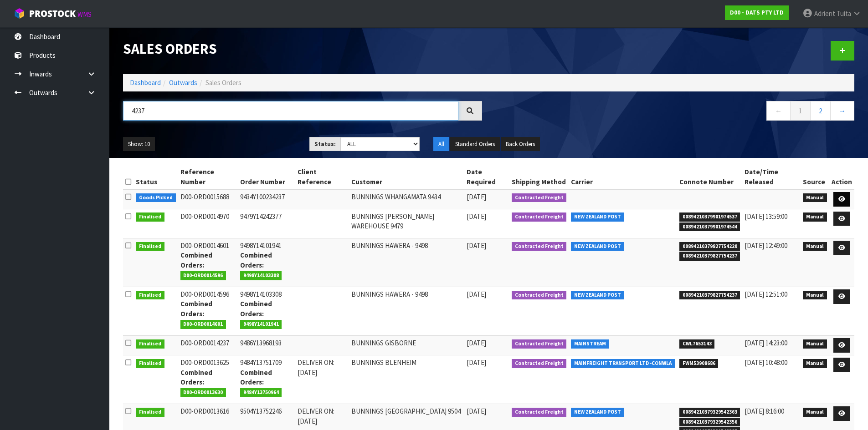 The height and width of the screenshot is (430, 868). I want to click on span: FWM53908686, so click(699, 364).